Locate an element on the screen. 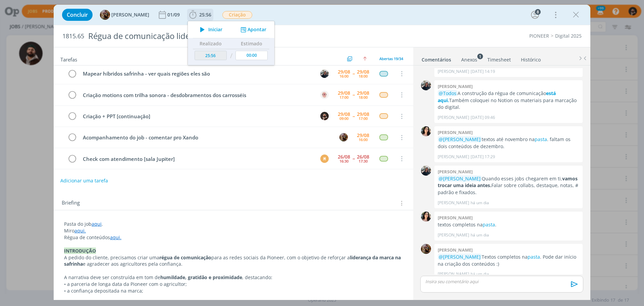 Image resolution: width=644 pixels, height=306 pixels. a: está aqui. is located at coordinates (497, 97).